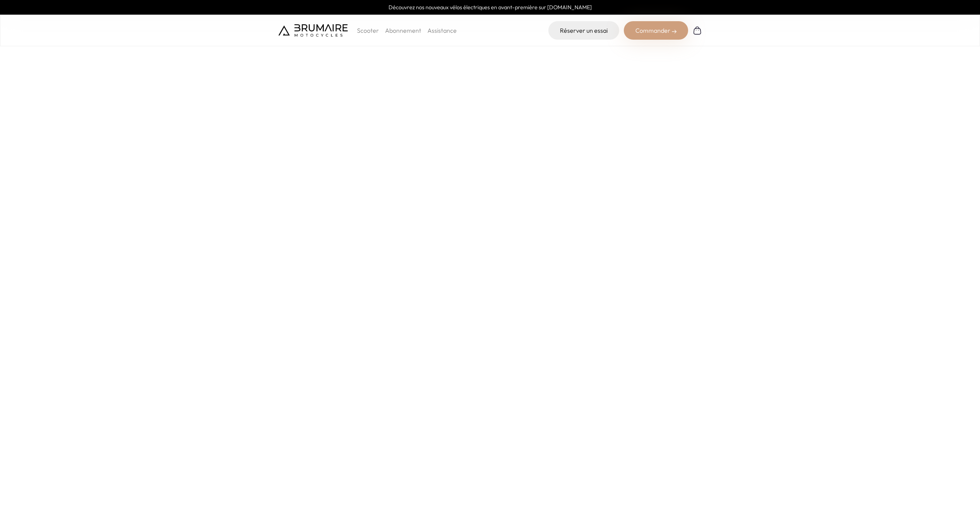 Image resolution: width=980 pixels, height=508 pixels. I want to click on img: Brumaire Motocycles, so click(313, 30).